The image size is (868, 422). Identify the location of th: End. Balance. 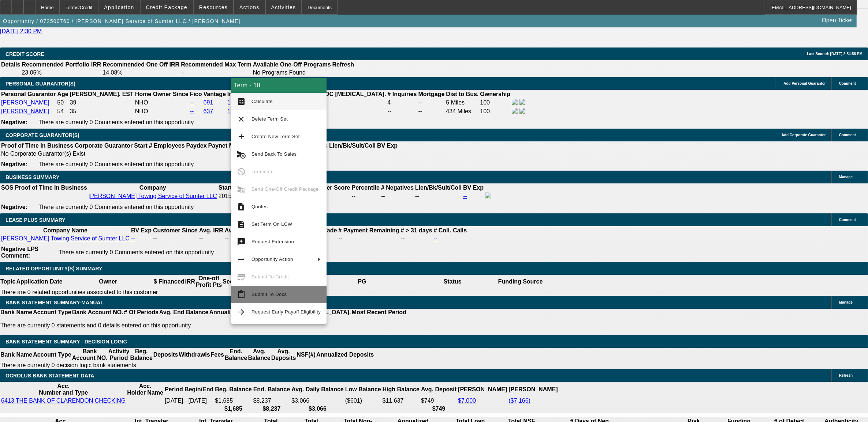
(271, 390).